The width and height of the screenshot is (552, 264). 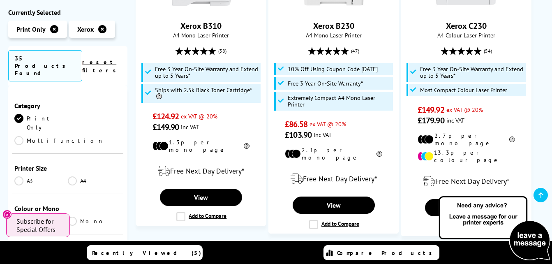 What do you see at coordinates (333, 154) in the screenshot?
I see `li: 2.1p per mono page` at bounding box center [333, 154].